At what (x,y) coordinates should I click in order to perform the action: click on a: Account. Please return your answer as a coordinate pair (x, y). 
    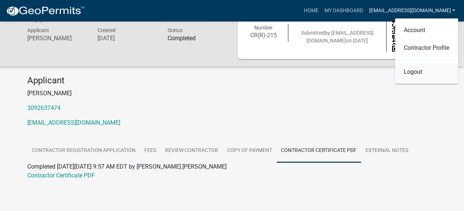
    Looking at the image, I should click on (426, 30).